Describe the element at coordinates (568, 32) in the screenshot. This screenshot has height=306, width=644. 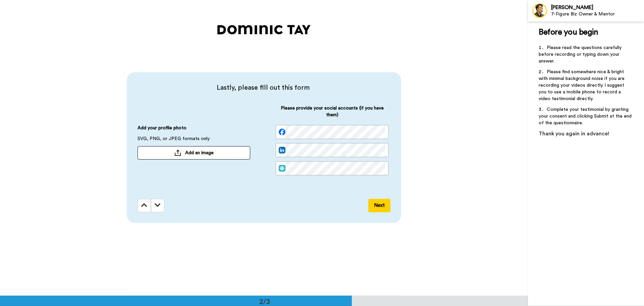
I see `span: Before you begin` at that location.